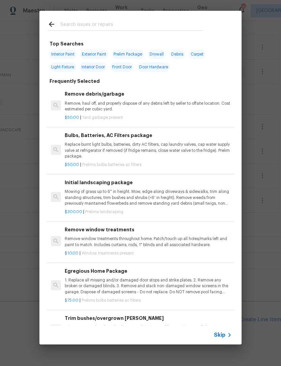  What do you see at coordinates (74, 81) in the screenshot?
I see `h6: Frequently Selected` at bounding box center [74, 81].